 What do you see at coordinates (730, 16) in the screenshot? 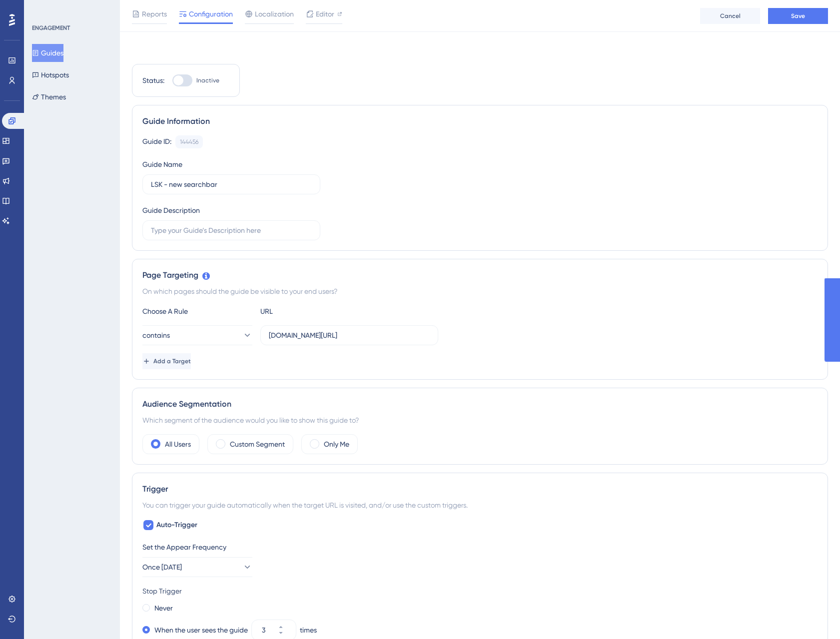
I see `span: Cancel` at bounding box center [730, 16].